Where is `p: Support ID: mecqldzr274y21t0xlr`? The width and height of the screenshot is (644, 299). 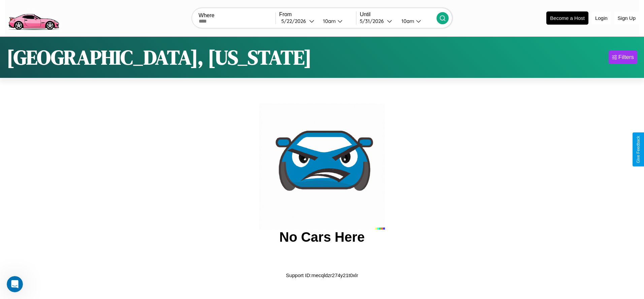 p: Support ID: mecqldzr274y21t0xlr is located at coordinates (322, 275).